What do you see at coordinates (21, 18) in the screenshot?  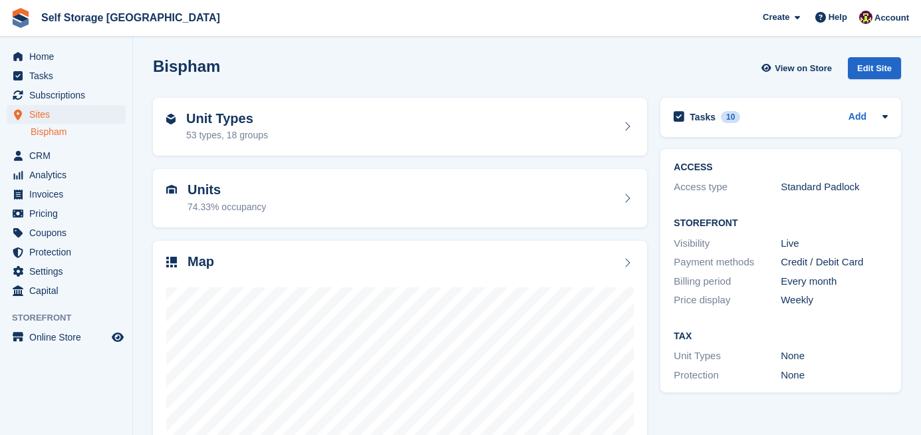 I see `img: stora-icon-8386f47178a22dfd0bd8f6a31ec36ba5ce8667c1dd55bd0f319d3a0aa187defe.svg` at bounding box center [21, 18].